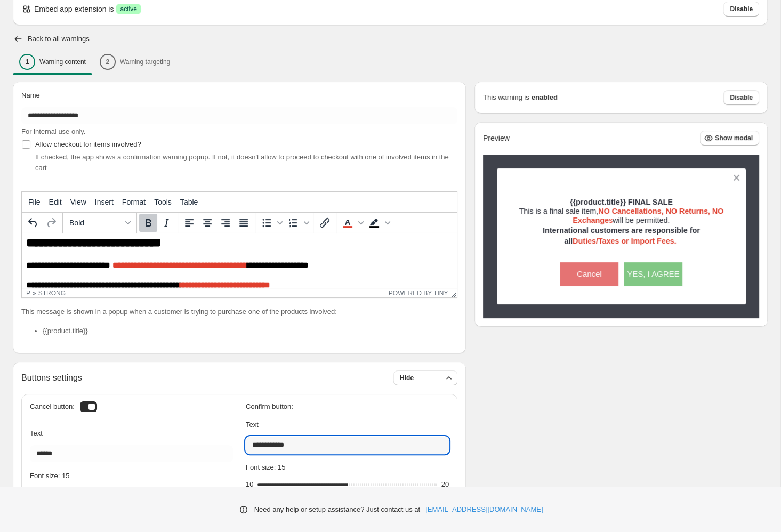 The height and width of the screenshot is (532, 781). I want to click on button: YES, I AGREE, so click(653, 274).